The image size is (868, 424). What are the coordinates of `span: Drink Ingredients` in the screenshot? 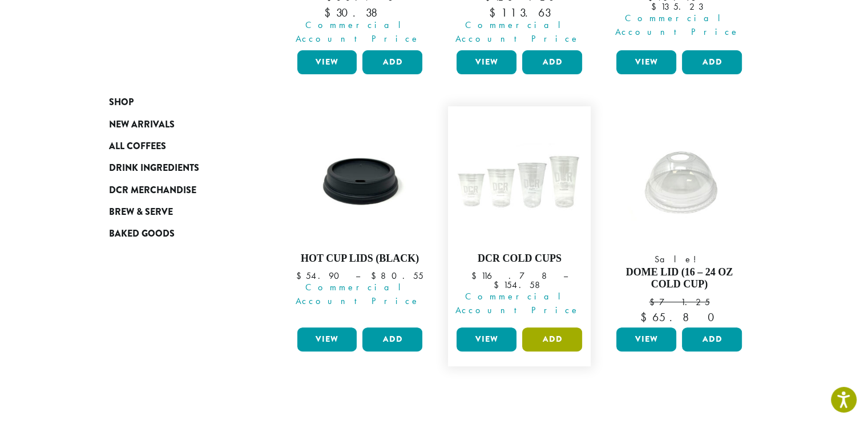 It's located at (154, 168).